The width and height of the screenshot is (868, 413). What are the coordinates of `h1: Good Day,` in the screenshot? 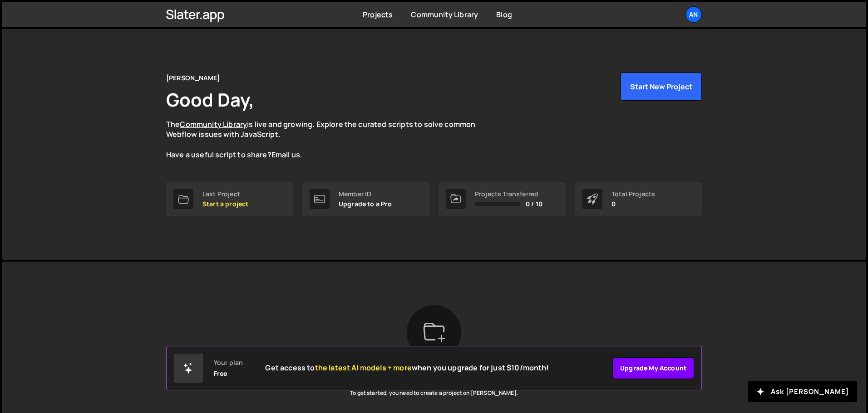 It's located at (210, 100).